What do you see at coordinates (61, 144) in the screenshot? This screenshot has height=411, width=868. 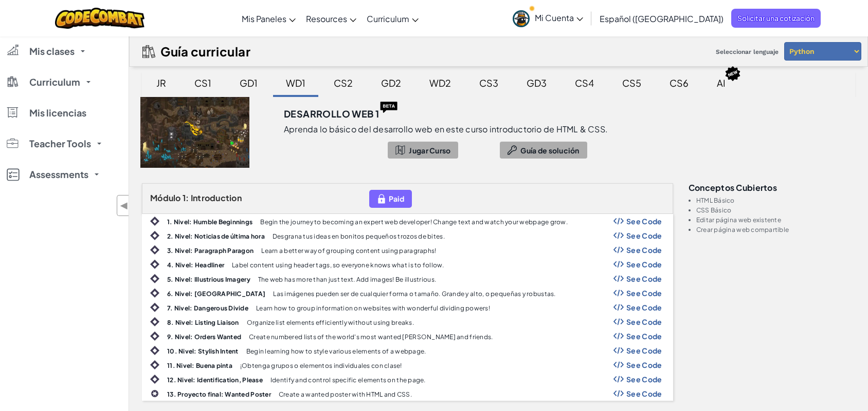 I see `span: Teacher Tools` at bounding box center [61, 144].